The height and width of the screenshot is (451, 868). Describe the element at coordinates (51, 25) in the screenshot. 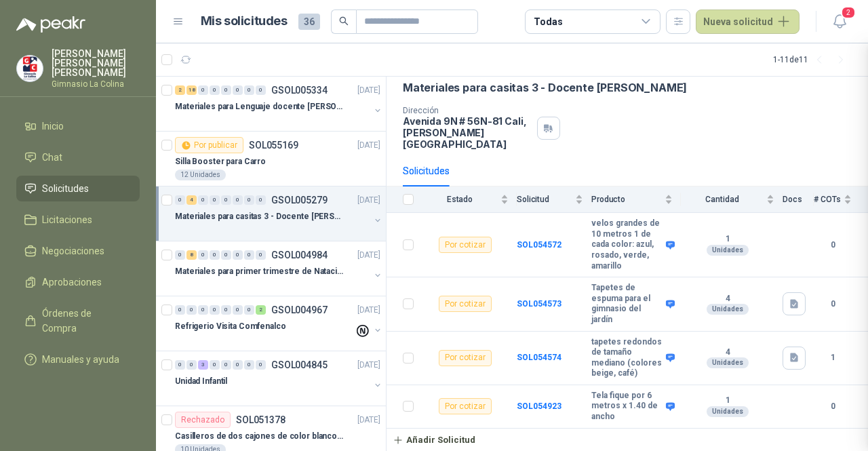

I see `img: Logo peakr` at that location.